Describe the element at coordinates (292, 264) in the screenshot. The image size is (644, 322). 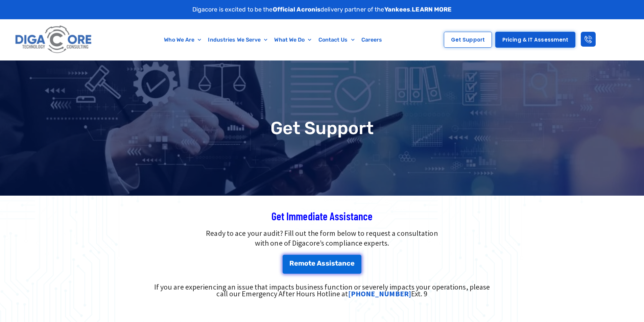
I see `span: R` at that location.